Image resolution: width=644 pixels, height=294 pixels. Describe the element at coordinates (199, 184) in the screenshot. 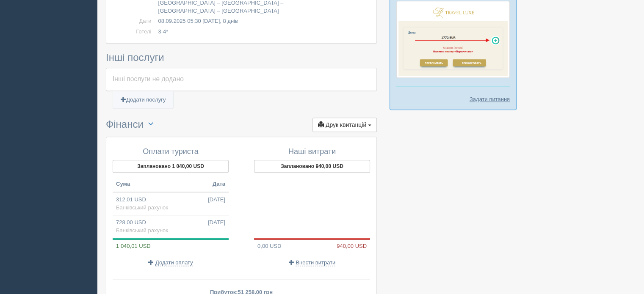

I see `th: Дата` at that location.